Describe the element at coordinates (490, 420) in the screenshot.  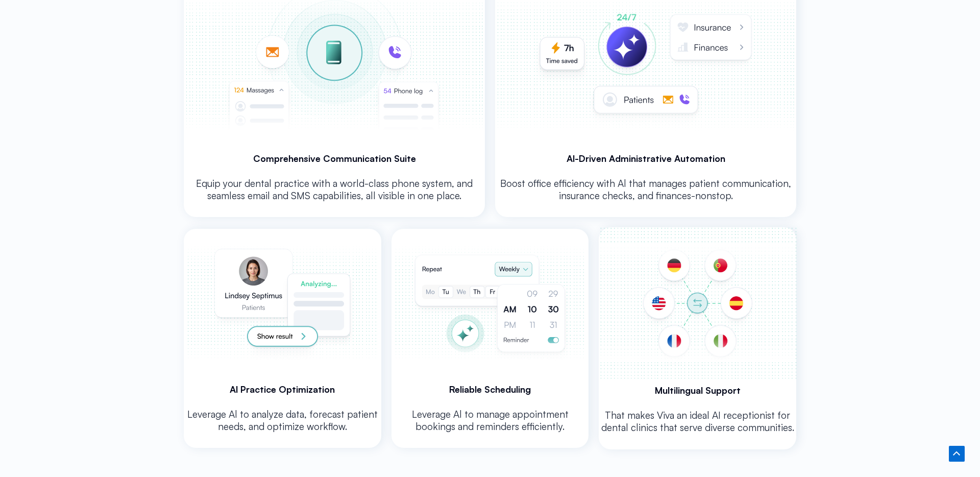
I see `p: Leverage Al to manage appointment bookings and reminders efficiently.` at that location.